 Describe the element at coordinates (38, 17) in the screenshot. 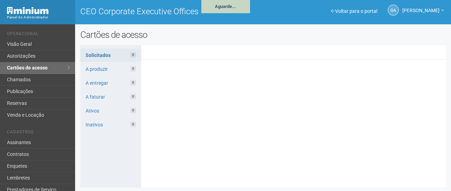

I see `div: Painel do Administrador` at that location.